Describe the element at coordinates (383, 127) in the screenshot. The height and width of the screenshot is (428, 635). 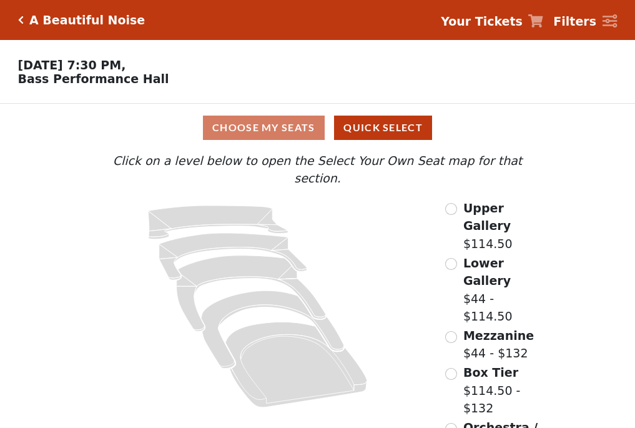
I see `button: Quick Select` at that location.